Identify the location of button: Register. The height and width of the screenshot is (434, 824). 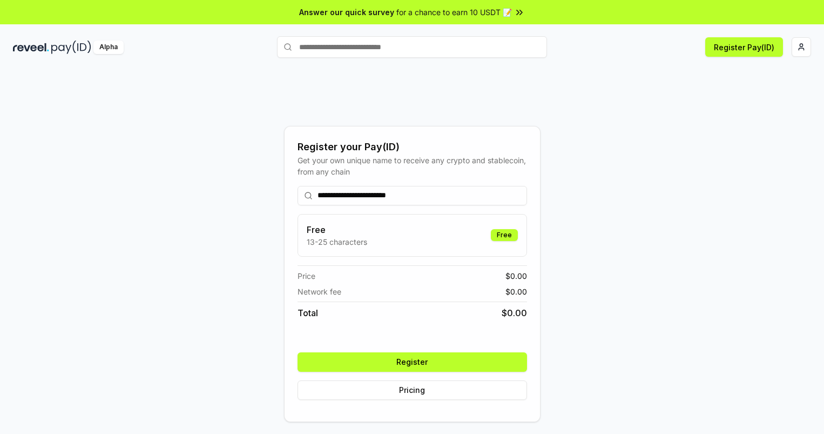
(412, 362).